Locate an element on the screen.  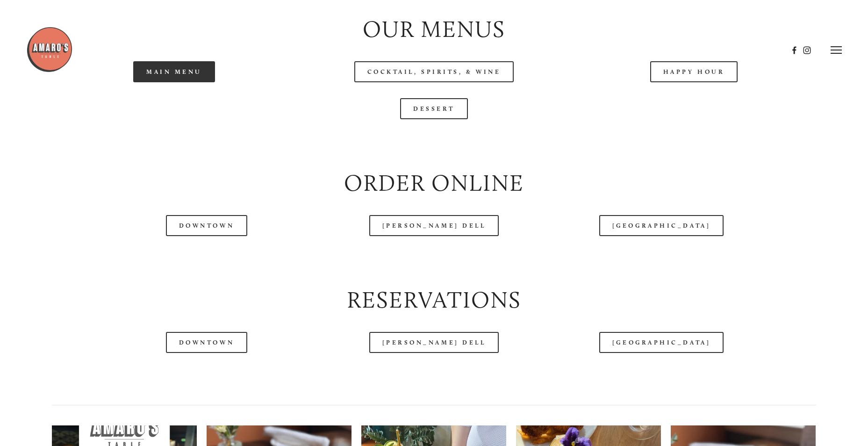
img: Amaro's Table is located at coordinates (49, 49).